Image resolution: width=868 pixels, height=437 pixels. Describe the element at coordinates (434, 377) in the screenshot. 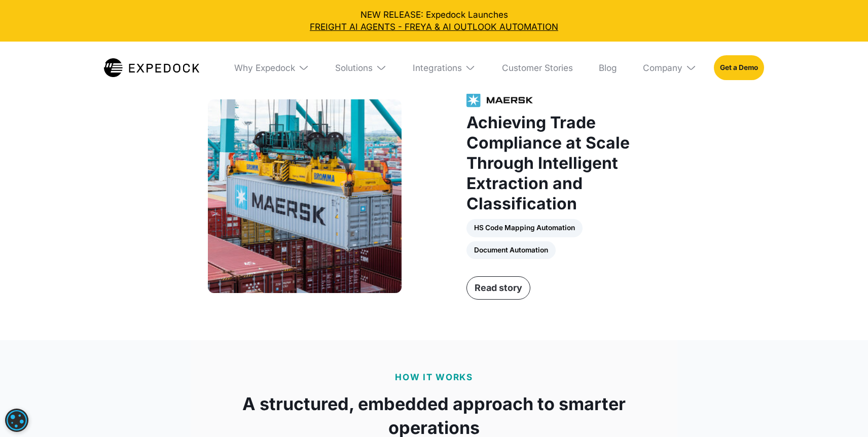

I see `p: HOW IT WORKS` at that location.